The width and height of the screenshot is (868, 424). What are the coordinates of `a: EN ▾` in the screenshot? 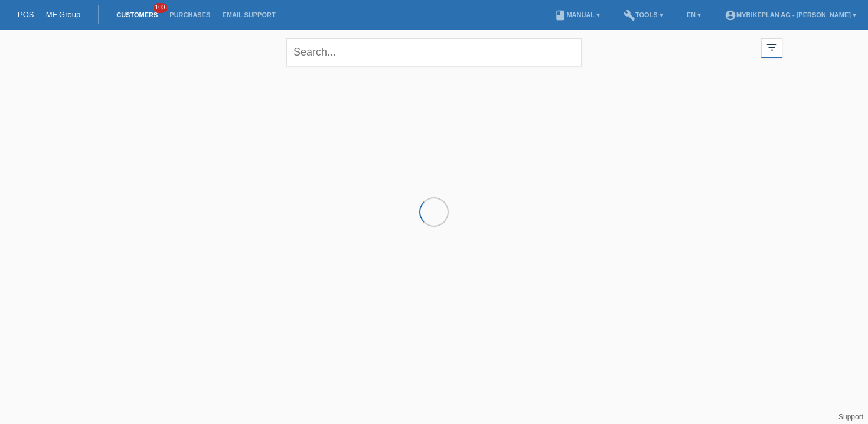 It's located at (694, 15).